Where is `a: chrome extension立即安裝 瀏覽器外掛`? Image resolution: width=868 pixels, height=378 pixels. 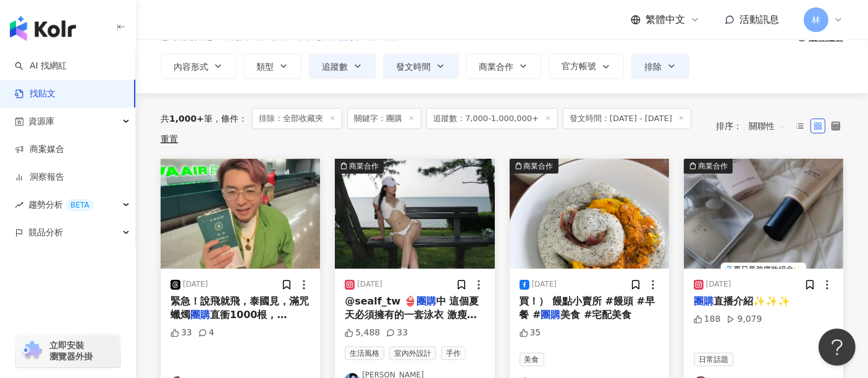 a: chrome extension立即安裝 瀏覽器外掛 is located at coordinates (68, 351).